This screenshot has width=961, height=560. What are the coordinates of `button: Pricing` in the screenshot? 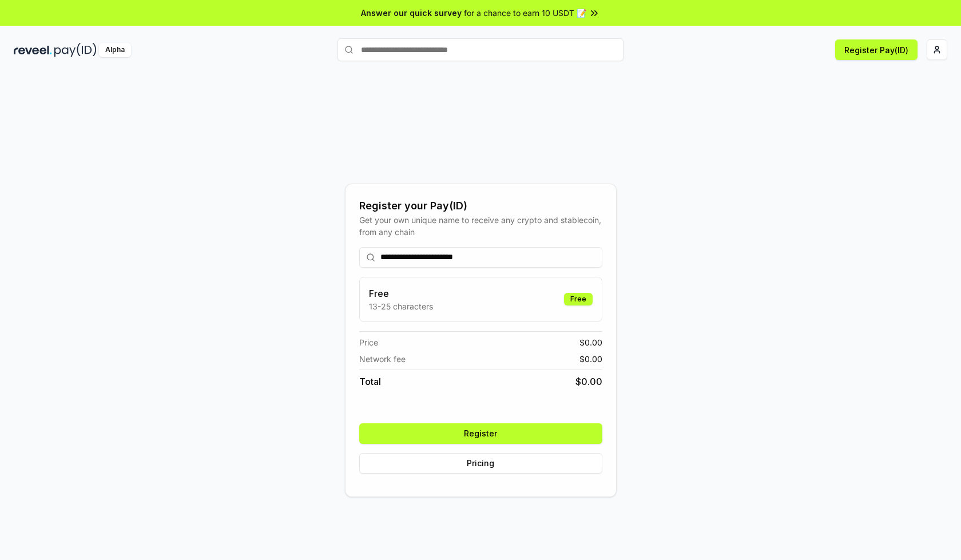 It's located at (480, 463).